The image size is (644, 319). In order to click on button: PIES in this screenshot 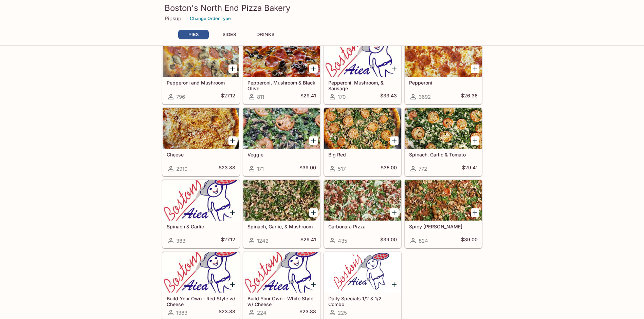, I will do `click(194, 35)`.